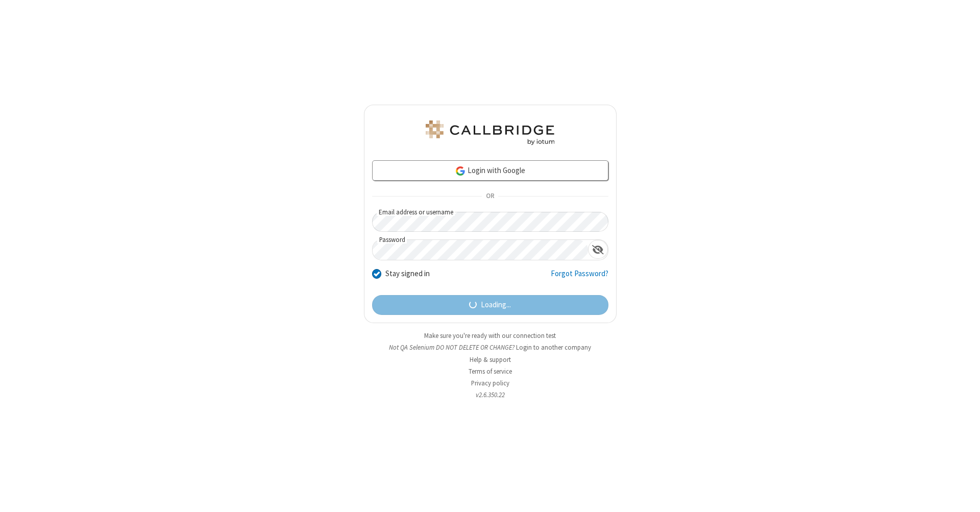 Image resolution: width=980 pixels, height=512 pixels. What do you see at coordinates (490, 383) in the screenshot?
I see `a: Privacy policy` at bounding box center [490, 383].